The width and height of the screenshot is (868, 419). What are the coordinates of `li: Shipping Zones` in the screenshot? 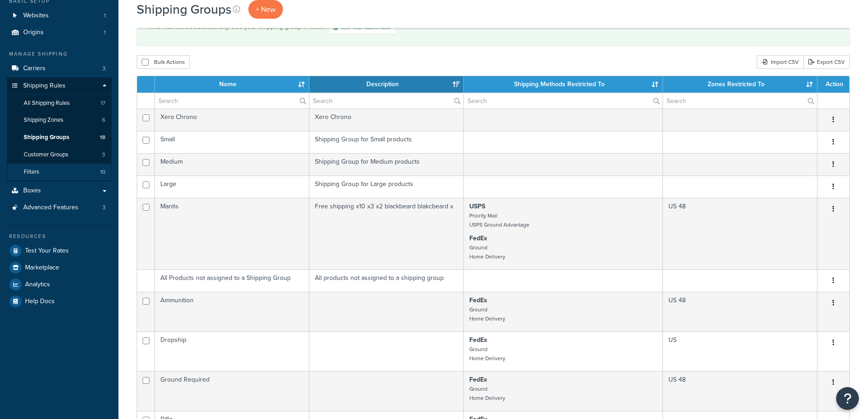 It's located at (59, 120).